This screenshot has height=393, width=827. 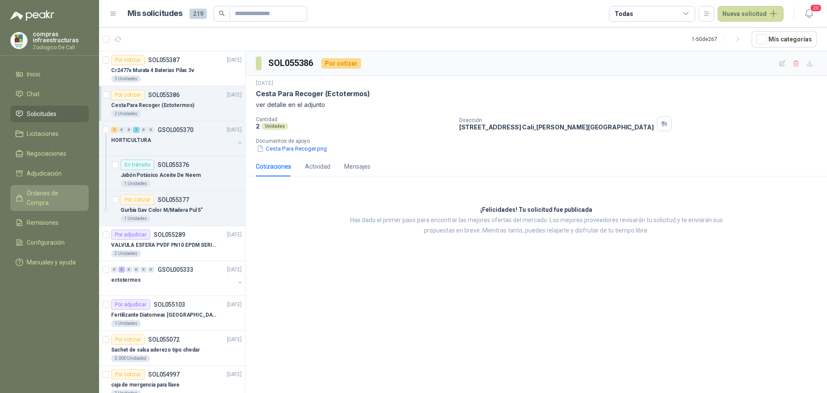 What do you see at coordinates (46, 242) in the screenshot?
I see `span: Configuración` at bounding box center [46, 242].